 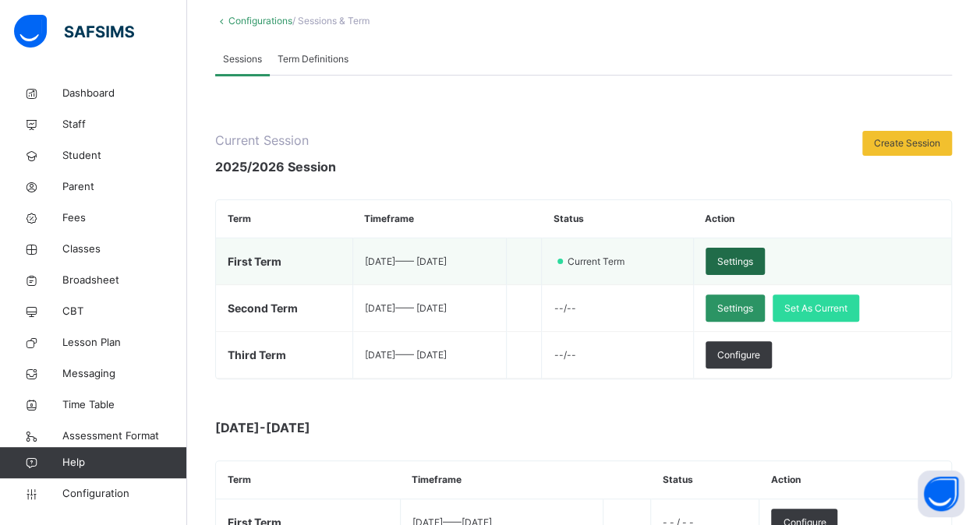 I want to click on span: Third Term, so click(x=256, y=355).